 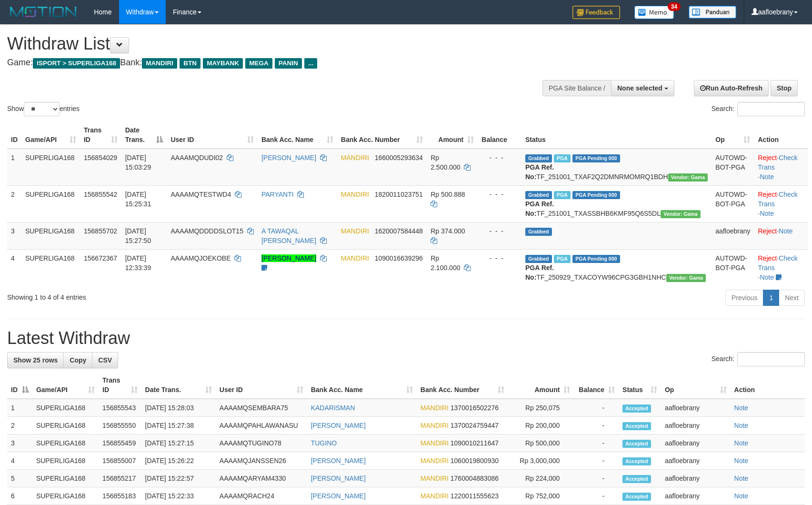 I want to click on a: Previous, so click(x=744, y=298).